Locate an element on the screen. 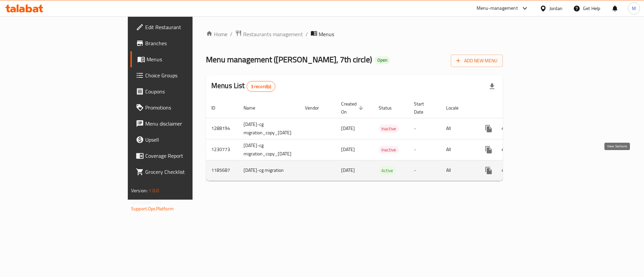 The width and height of the screenshot is (644, 277). span: Branches is located at coordinates (187, 43).